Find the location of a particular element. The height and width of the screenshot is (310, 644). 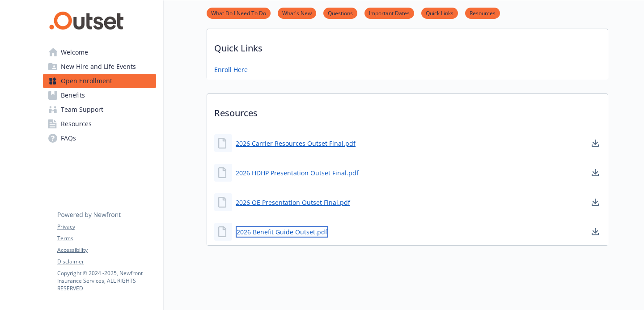

span: FAQs is located at coordinates (68, 138).